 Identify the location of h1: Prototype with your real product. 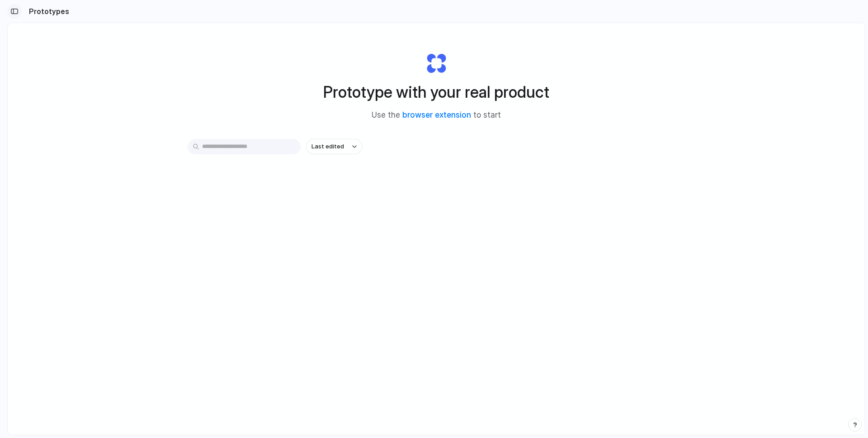
(436, 92).